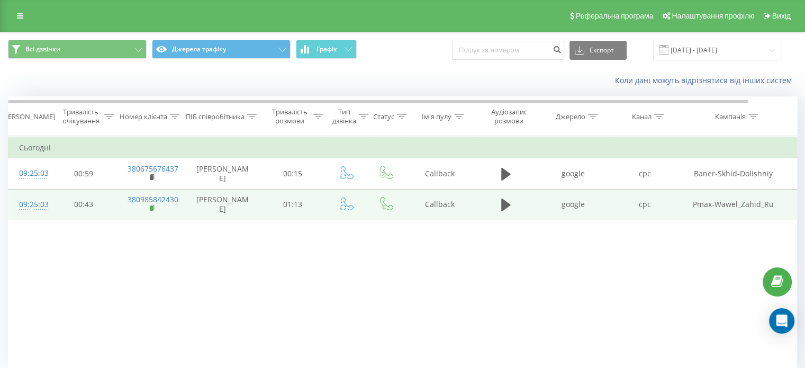 This screenshot has width=805, height=368. Describe the element at coordinates (713, 16) in the screenshot. I see `span: Налаштування профілю` at that location.